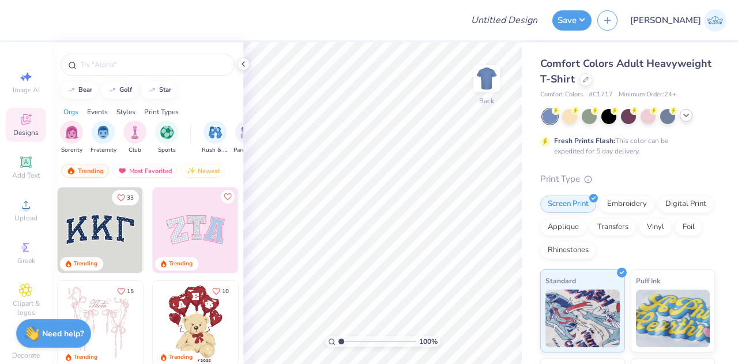 This screenshot has width=738, height=364. I want to click on div: Most Favorited, so click(145, 171).